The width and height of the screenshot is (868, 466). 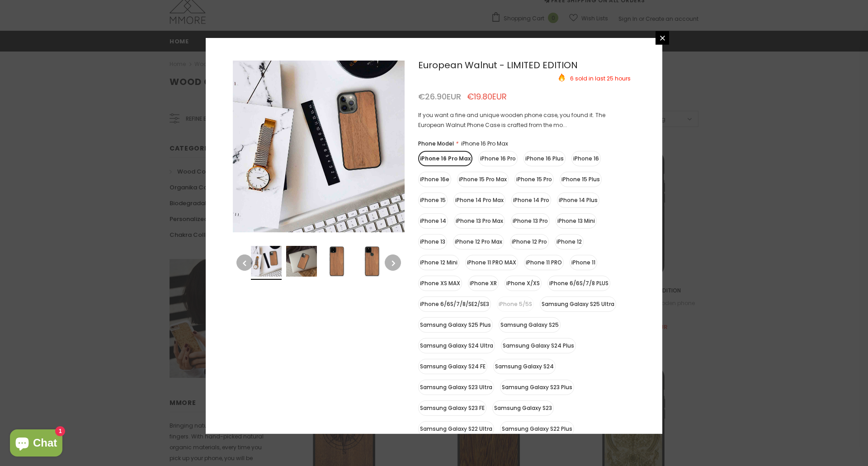 What do you see at coordinates (439, 96) in the screenshot?
I see `span: €26.90EUR` at bounding box center [439, 96].